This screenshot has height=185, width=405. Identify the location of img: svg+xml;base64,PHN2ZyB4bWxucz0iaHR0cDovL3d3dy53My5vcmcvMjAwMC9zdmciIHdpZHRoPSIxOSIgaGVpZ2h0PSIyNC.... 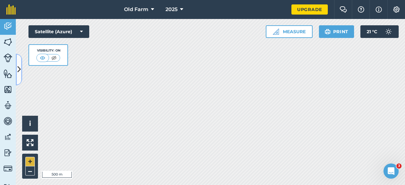
(327, 32).